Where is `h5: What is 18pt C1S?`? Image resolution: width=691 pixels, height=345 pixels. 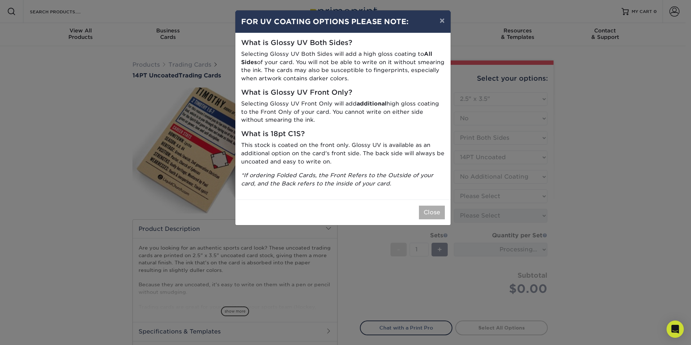
h5: What is 18pt C1S? is located at coordinates (343, 134).